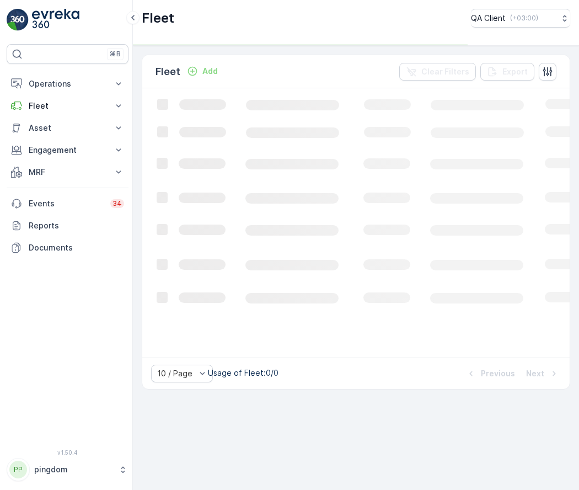 This screenshot has height=490, width=579. Describe the element at coordinates (488, 18) in the screenshot. I see `p: QA Client` at that location.